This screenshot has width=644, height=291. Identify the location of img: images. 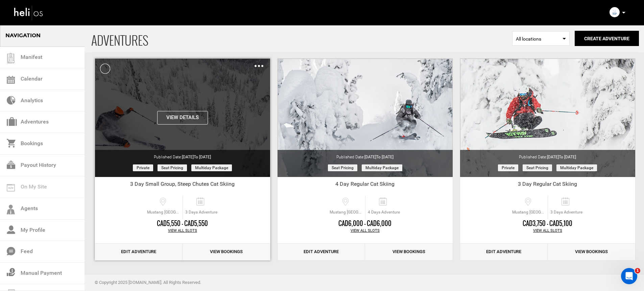
(259, 66).